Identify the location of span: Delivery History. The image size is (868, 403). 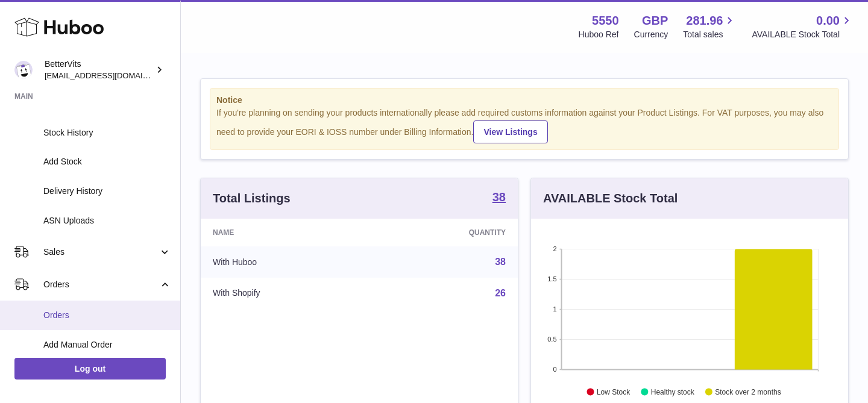
(107, 191).